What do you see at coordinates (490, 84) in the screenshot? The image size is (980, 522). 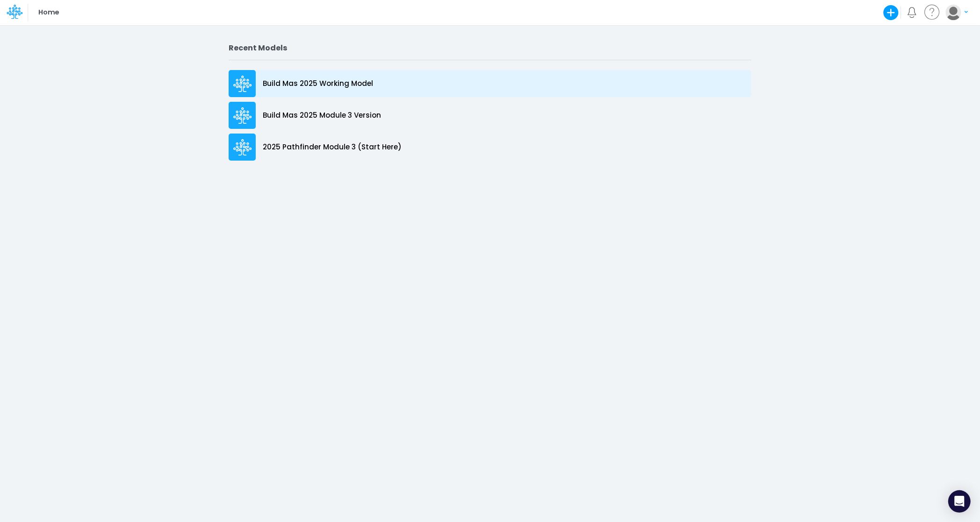 I see `a: Build Mas 2025 Working Model` at bounding box center [490, 84].